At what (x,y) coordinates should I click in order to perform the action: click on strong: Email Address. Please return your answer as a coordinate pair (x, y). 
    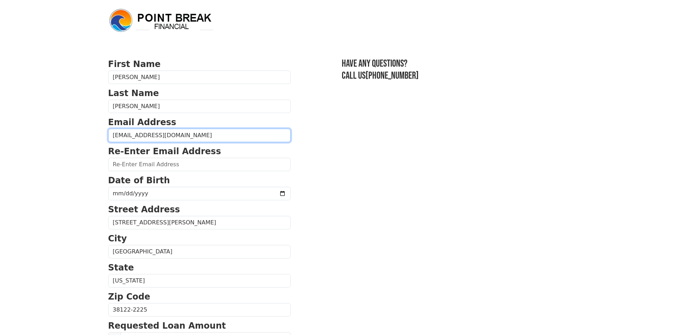
    Looking at the image, I should click on (142, 122).